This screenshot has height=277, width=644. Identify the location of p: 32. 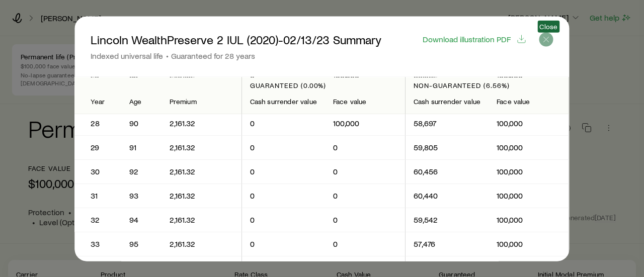
(97, 220).